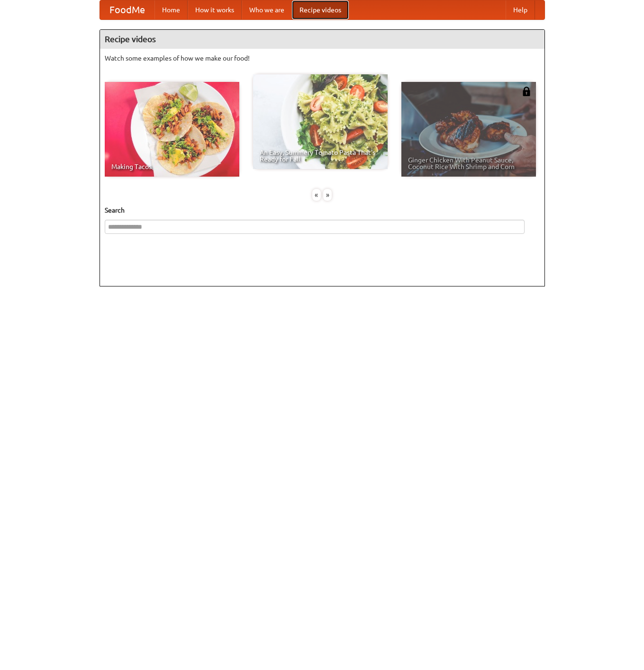 This screenshot has height=670, width=644. I want to click on a: FoodMe, so click(127, 10).